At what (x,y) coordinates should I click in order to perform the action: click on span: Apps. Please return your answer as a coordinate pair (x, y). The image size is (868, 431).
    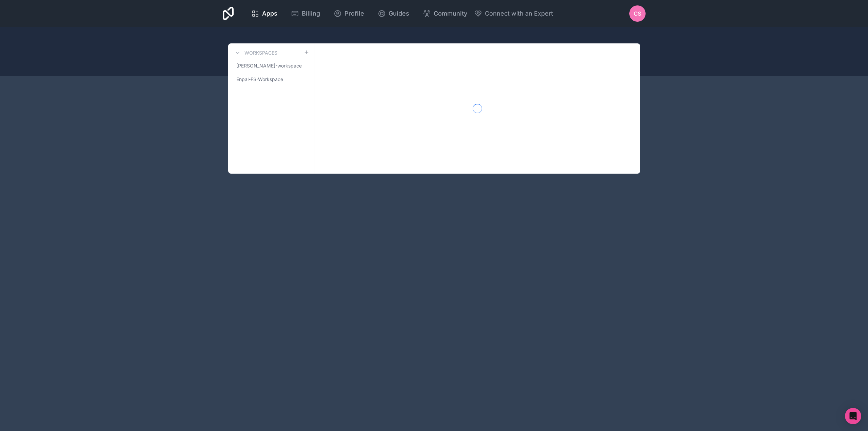
    Looking at the image, I should click on (269, 14).